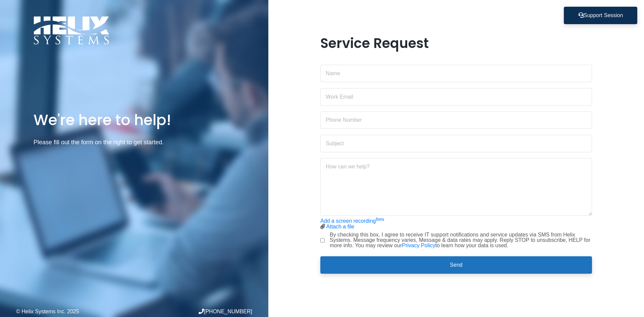 This screenshot has height=317, width=644. I want to click on h1: We're here to help!, so click(134, 120).